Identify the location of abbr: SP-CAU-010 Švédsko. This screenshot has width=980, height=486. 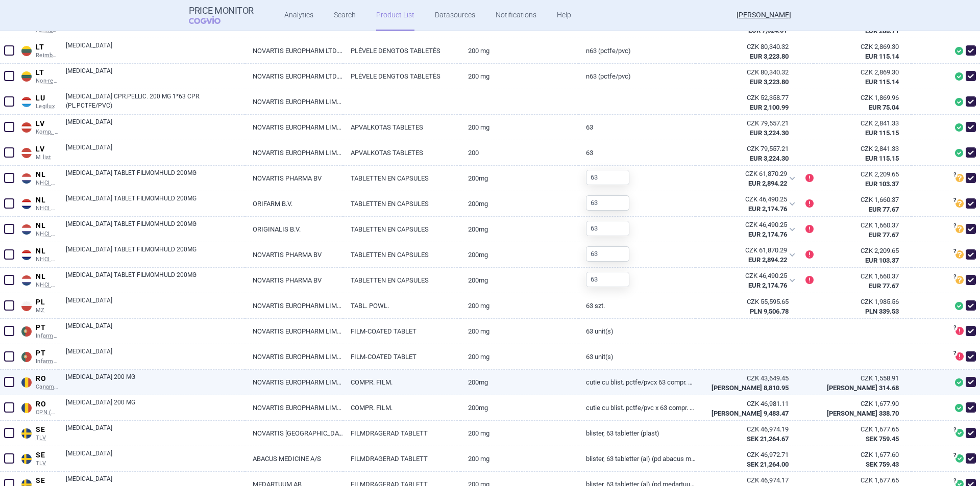
(745, 460).